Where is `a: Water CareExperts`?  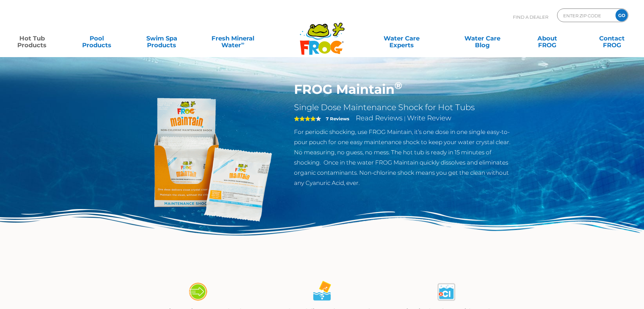
a: Water CareExperts is located at coordinates (402, 38).